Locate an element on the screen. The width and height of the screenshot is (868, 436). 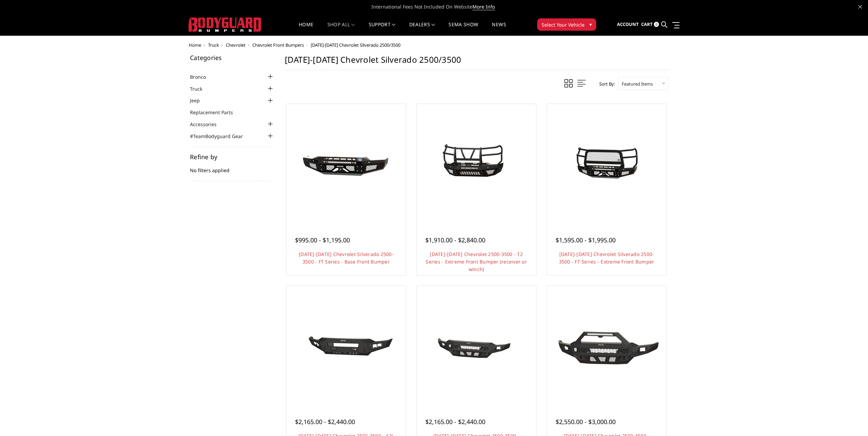
a: 2020-2023 Chevrolet 2500-3500 - T2 Series - Extreme Front Bumper (receiver or winch) 2020-2023 Ch... is located at coordinates (476, 164).